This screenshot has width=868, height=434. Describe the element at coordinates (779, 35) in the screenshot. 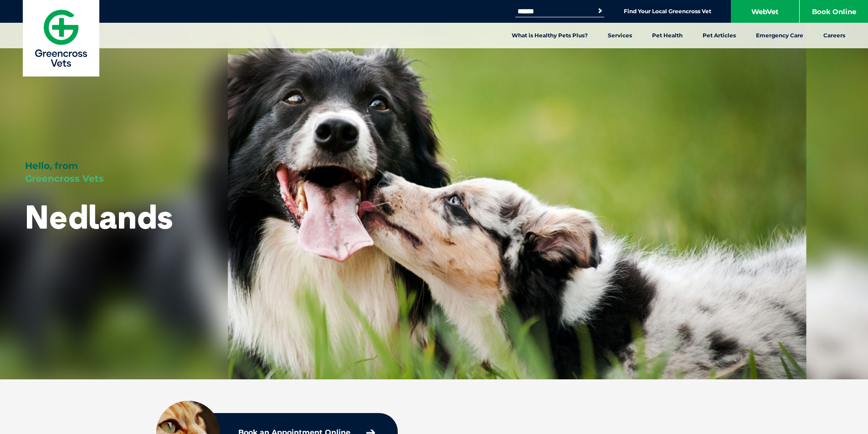

I see `a: Emergency Care` at that location.